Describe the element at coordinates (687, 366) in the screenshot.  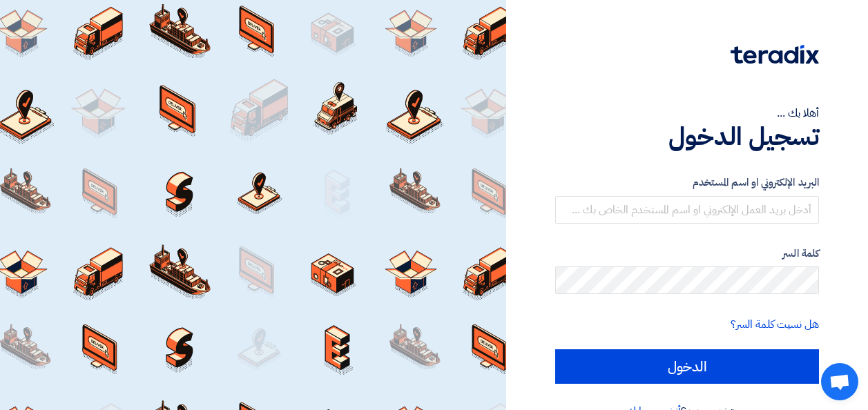
I see `input: الدخول` at that location.